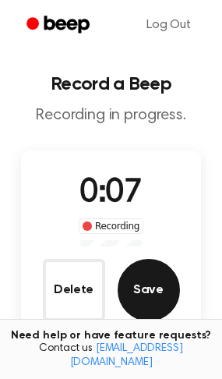  I want to click on a: Log Out, so click(169, 25).